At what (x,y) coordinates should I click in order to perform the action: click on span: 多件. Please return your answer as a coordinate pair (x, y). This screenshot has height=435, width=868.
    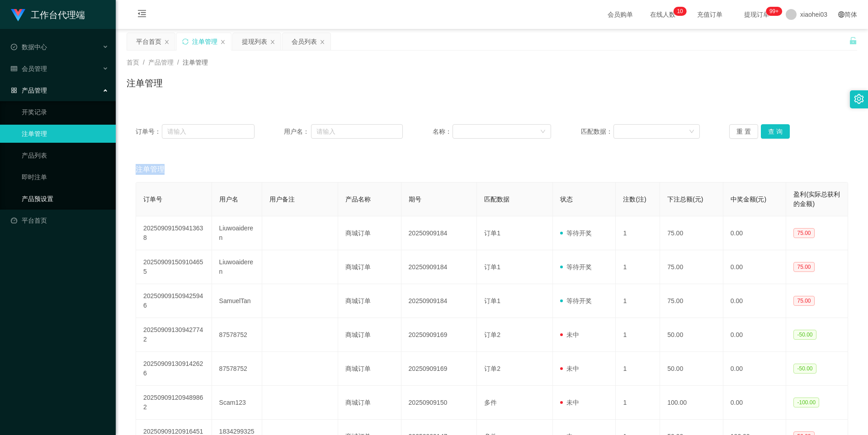
    Looking at the image, I should click on (490, 402).